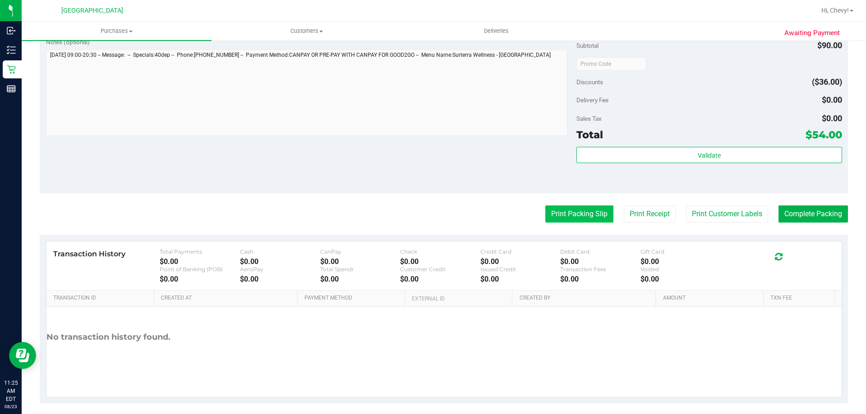 This screenshot has height=414, width=866. I want to click on inline-svg: Retail, so click(11, 69).